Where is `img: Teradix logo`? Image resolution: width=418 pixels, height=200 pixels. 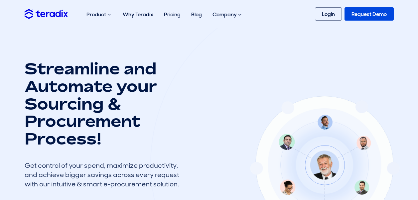
img: Teradix logo is located at coordinates (46, 14).